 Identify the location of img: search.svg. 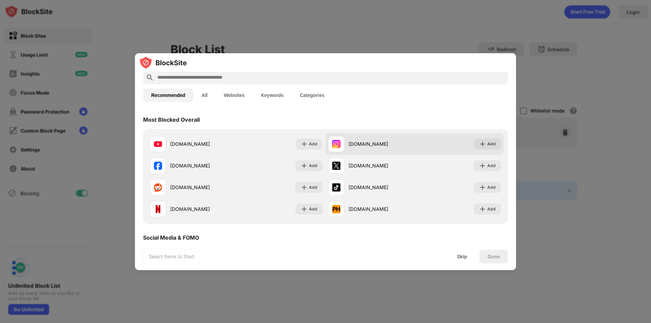
(150, 78).